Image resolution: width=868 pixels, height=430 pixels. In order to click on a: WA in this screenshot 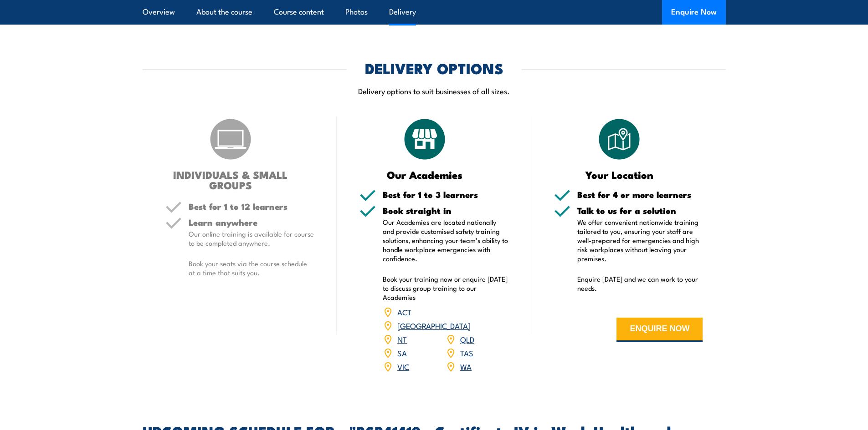, I will do `click(466, 366)`.